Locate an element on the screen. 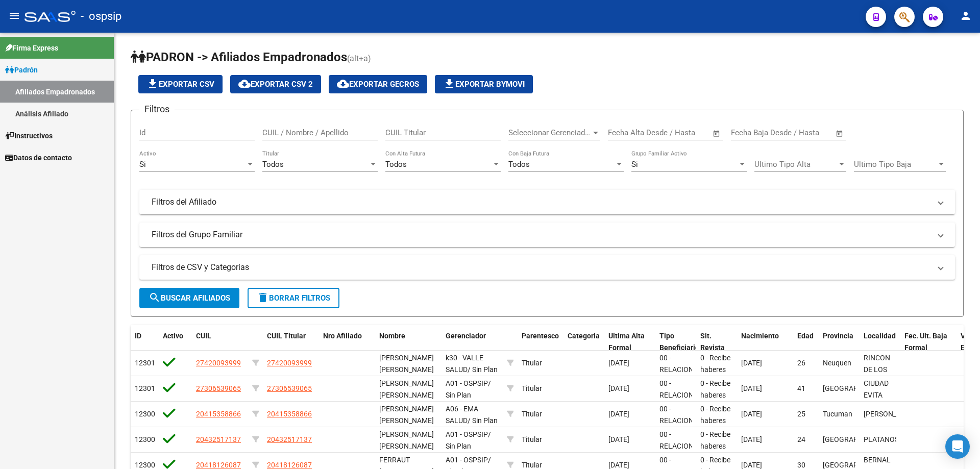 The width and height of the screenshot is (980, 469). datatable-header-cell: Ultima Alta Formal is located at coordinates (630, 342).